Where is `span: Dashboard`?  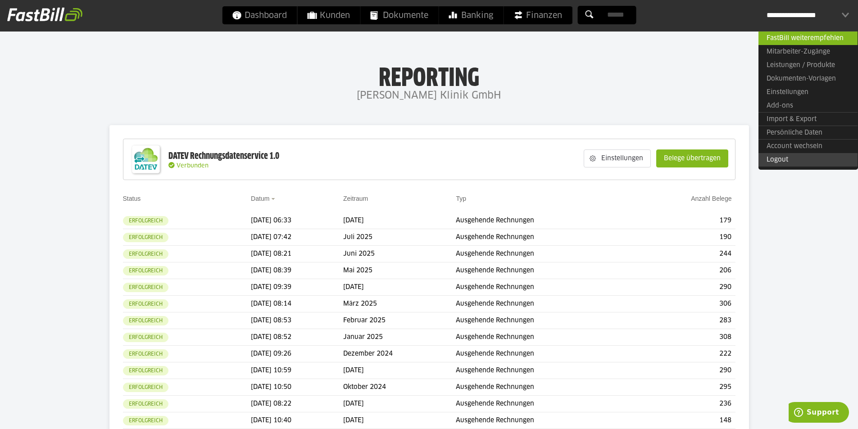 span: Dashboard is located at coordinates (260, 15).